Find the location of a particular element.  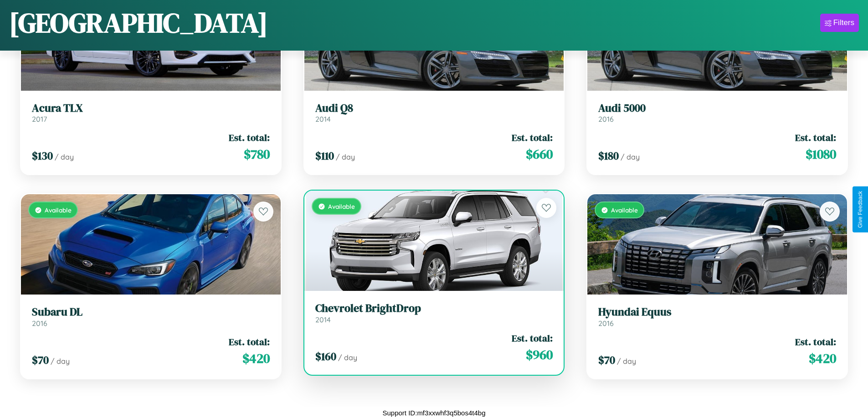

span: 2017 is located at coordinates (39, 119).